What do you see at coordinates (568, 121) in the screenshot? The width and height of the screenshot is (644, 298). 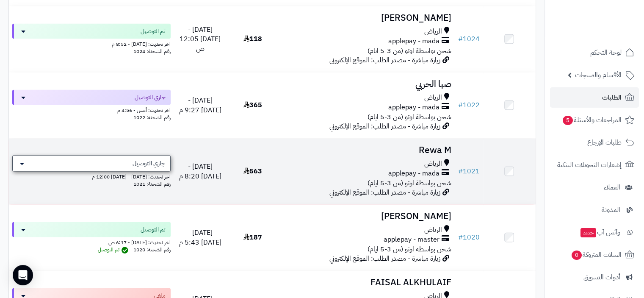 I see `span: 5` at bounding box center [568, 121].